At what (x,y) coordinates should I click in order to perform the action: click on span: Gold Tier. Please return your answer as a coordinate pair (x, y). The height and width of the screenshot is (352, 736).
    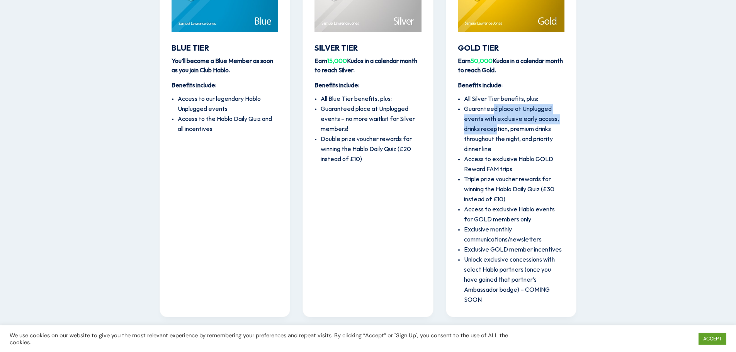
    Looking at the image, I should click on (478, 48).